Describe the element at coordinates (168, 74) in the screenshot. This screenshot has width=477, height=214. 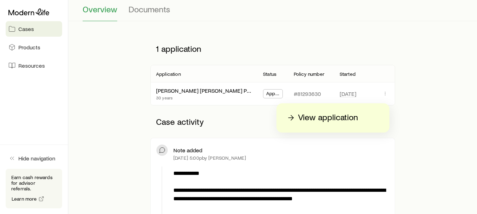
I see `p: Application` at that location.